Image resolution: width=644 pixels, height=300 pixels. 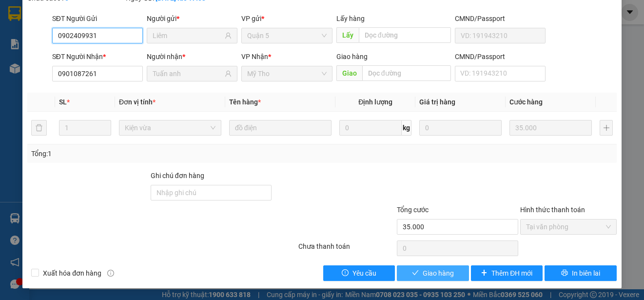 I want to click on span: Tổng cước, so click(x=413, y=210).